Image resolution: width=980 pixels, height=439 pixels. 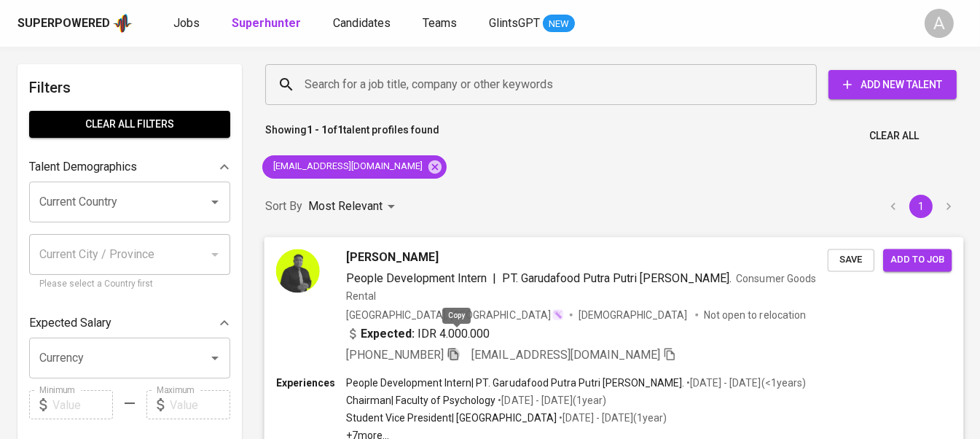 I want to click on p: Expected Salary, so click(x=70, y=323).